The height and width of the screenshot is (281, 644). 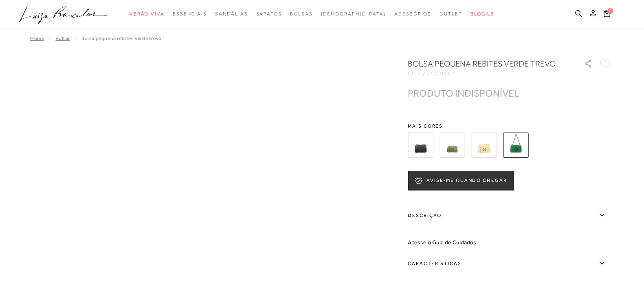 I want to click on img: BOLSA PEQUENA EM COURO VERDE OLIVA COM REBITES ESFÉRICOS, so click(x=452, y=145).